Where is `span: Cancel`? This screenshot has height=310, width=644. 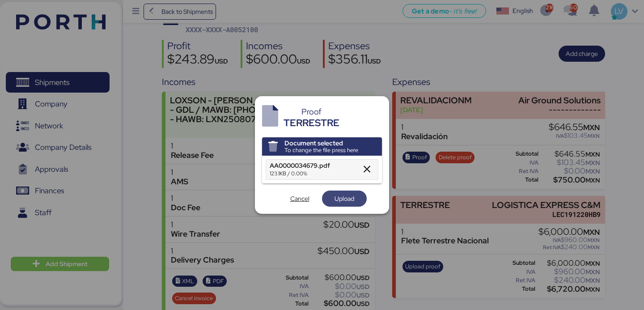
span: Cancel is located at coordinates (300, 198).